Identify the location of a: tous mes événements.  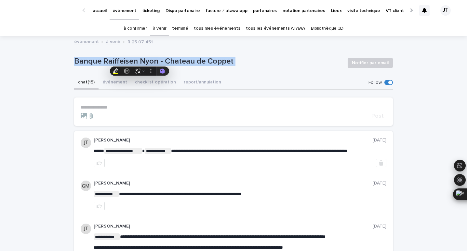
(217, 28).